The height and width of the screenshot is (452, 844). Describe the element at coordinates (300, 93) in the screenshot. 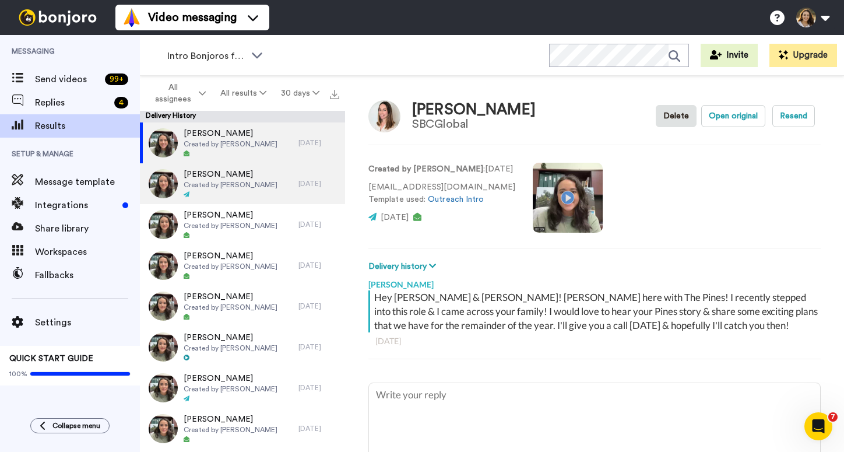

I see `button: 30 days` at that location.